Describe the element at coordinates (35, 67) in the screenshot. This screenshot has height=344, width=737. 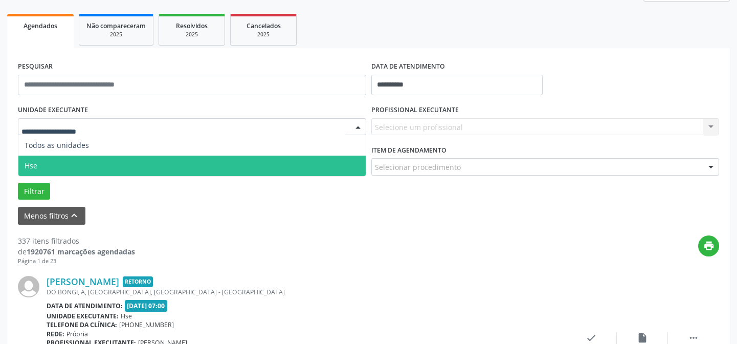
I see `label: PESQUISAR` at that location.